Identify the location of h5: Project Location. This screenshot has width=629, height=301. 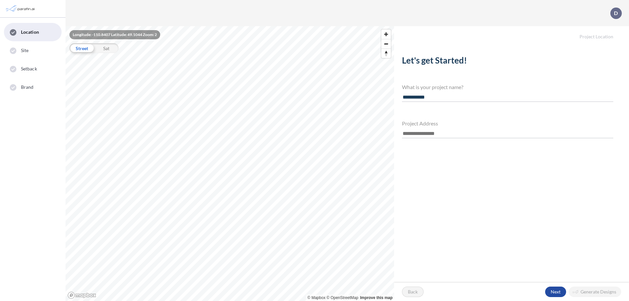
(512, 33).